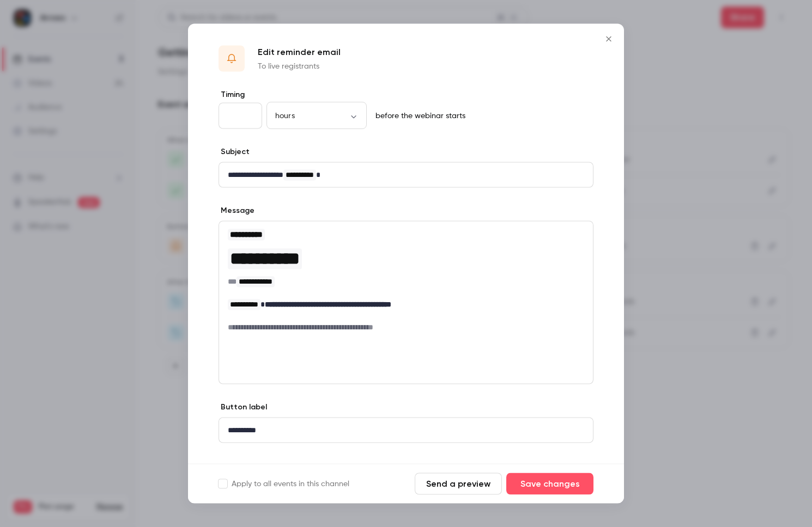 This screenshot has height=527, width=812. I want to click on button: Save changes, so click(550, 484).